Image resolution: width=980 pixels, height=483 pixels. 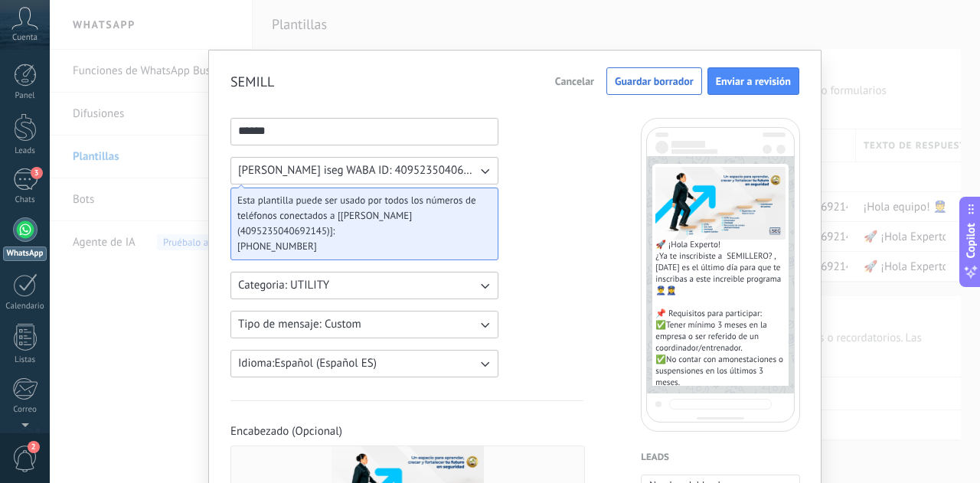 What do you see at coordinates (364, 364) in the screenshot?
I see `button: Idioma:Español (Español ES)` at bounding box center [364, 364].